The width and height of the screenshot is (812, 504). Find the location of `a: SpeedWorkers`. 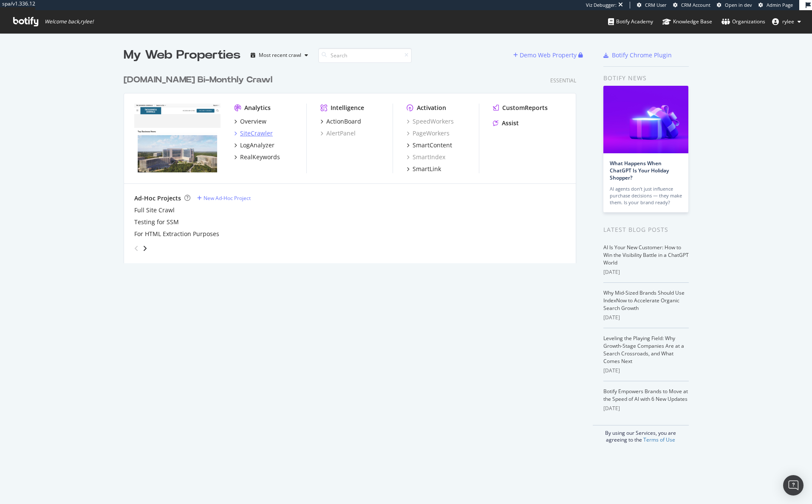

a: SpeedWorkers is located at coordinates (430, 121).